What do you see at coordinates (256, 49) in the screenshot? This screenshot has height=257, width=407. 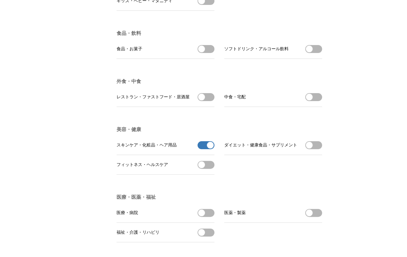 I see `span: ソフトドリンク・アルコール飲料` at bounding box center [256, 49].